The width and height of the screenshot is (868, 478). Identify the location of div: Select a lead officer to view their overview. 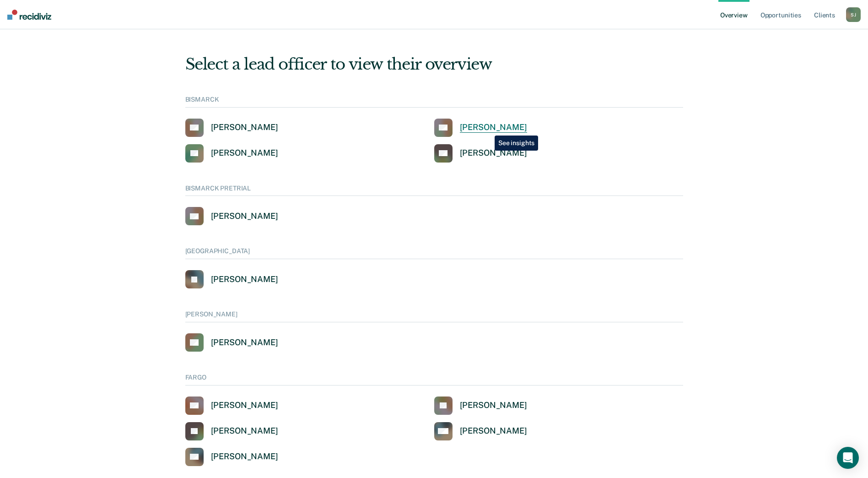
(434, 64).